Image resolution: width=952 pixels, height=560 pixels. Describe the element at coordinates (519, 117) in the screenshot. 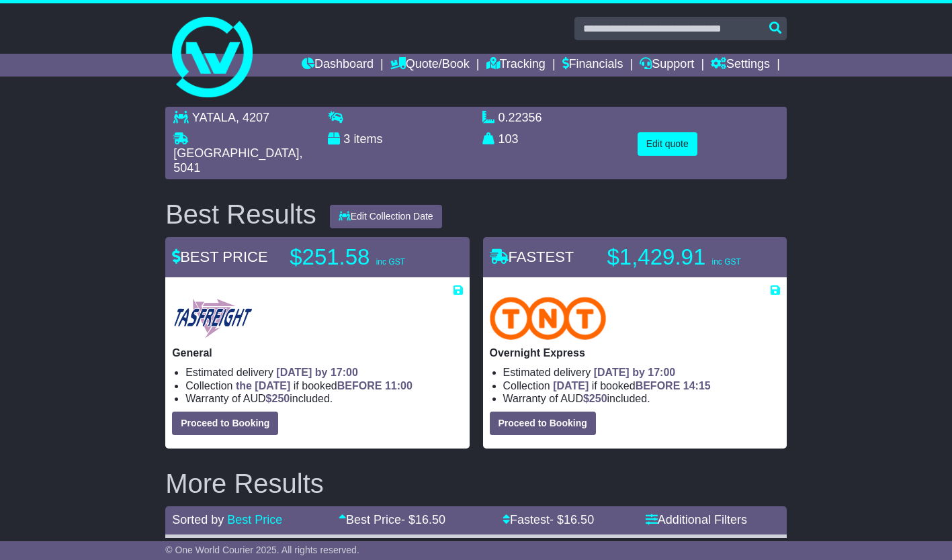

I see `span: 0.22356` at that location.